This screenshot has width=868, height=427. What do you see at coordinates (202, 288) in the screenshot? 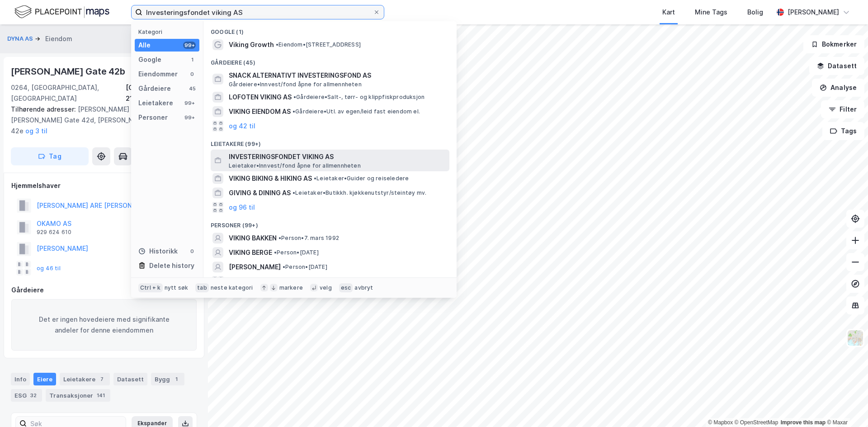
I see `div: tab` at bounding box center [202, 288].